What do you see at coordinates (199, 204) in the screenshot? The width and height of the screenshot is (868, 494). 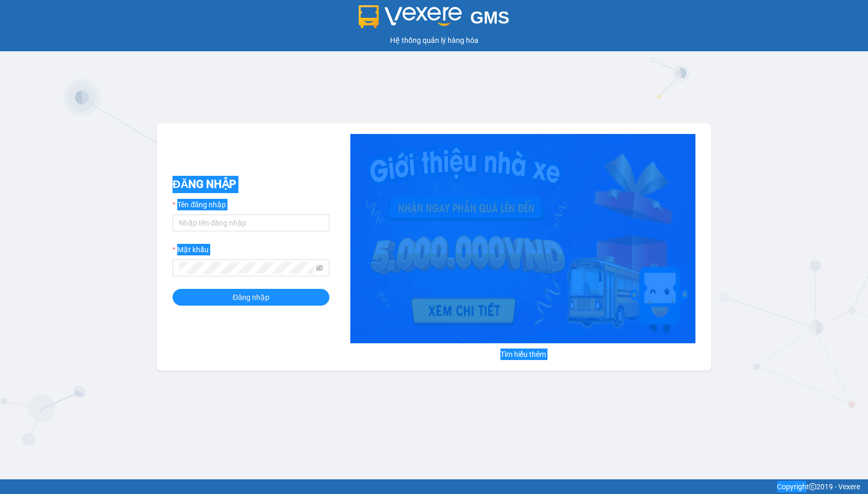 I see `label: Tên đăng nhập` at bounding box center [199, 204].